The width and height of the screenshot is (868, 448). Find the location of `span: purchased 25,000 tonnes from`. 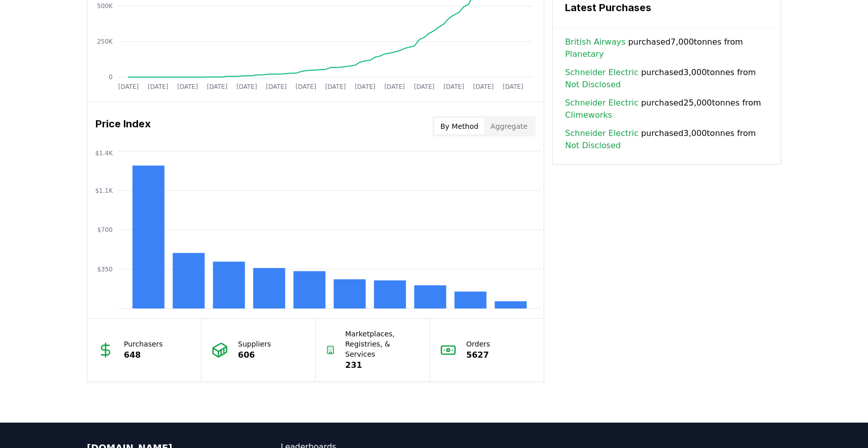

span: purchased 25,000 tonnes from is located at coordinates (667, 109).